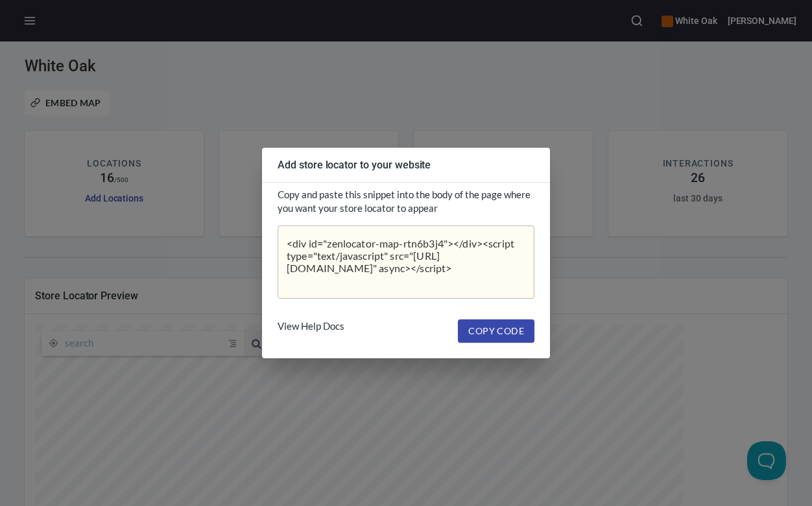 The width and height of the screenshot is (812, 506). Describe the element at coordinates (496, 331) in the screenshot. I see `span: Copy Code` at that location.